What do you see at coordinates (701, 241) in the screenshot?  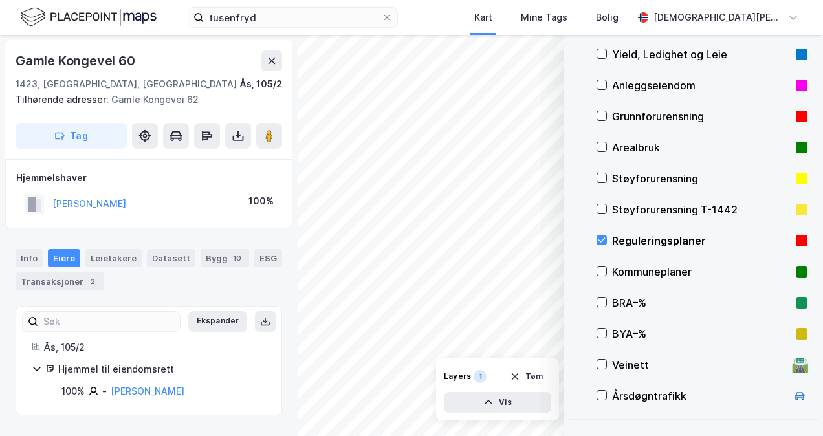 I see `div: Reguleringsplaner` at bounding box center [701, 241].